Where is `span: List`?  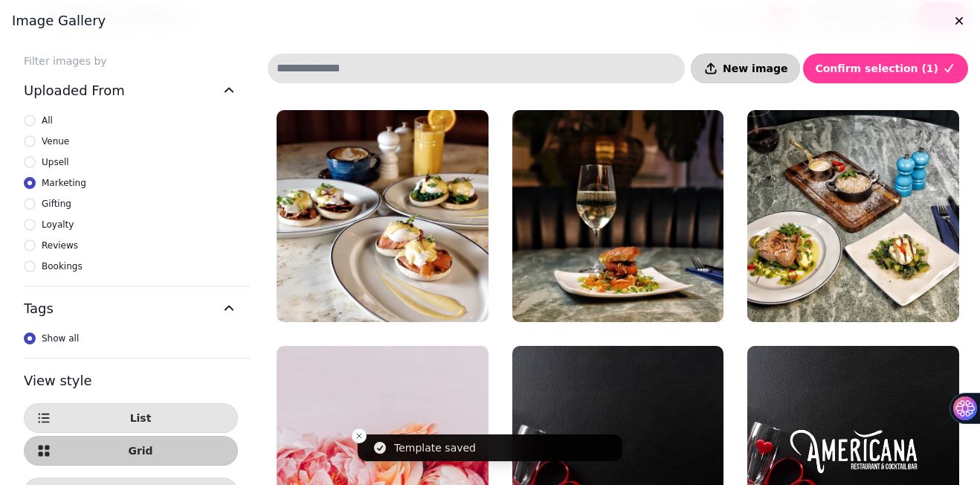 span: List is located at coordinates (141, 418).